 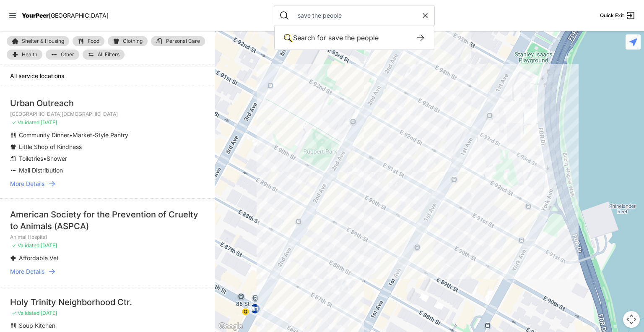 I want to click on input: Search, so click(x=357, y=16).